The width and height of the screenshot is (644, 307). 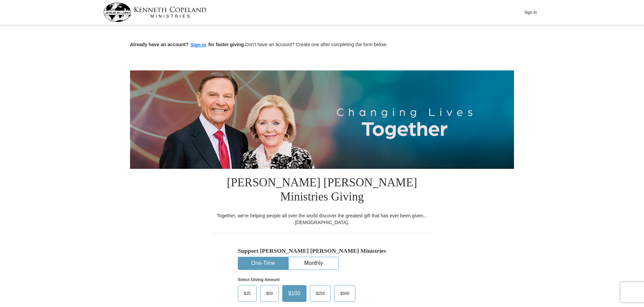 What do you see at coordinates (198, 45) in the screenshot?
I see `button: Sign in` at bounding box center [198, 45].